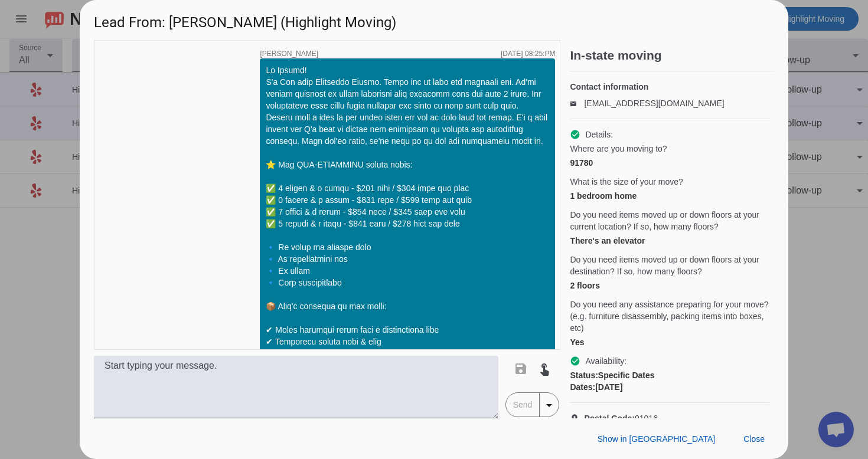 This screenshot has width=868, height=459. I want to click on mat-icon: location_on, so click(576, 418).